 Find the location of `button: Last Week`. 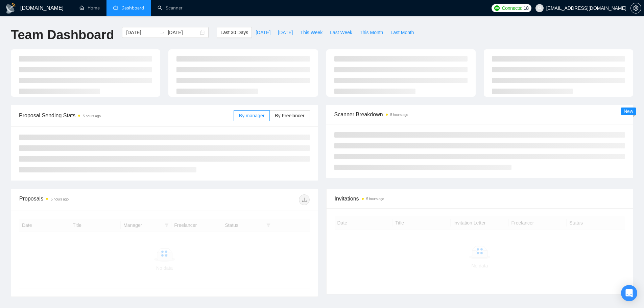

button: Last Week is located at coordinates (341, 33).